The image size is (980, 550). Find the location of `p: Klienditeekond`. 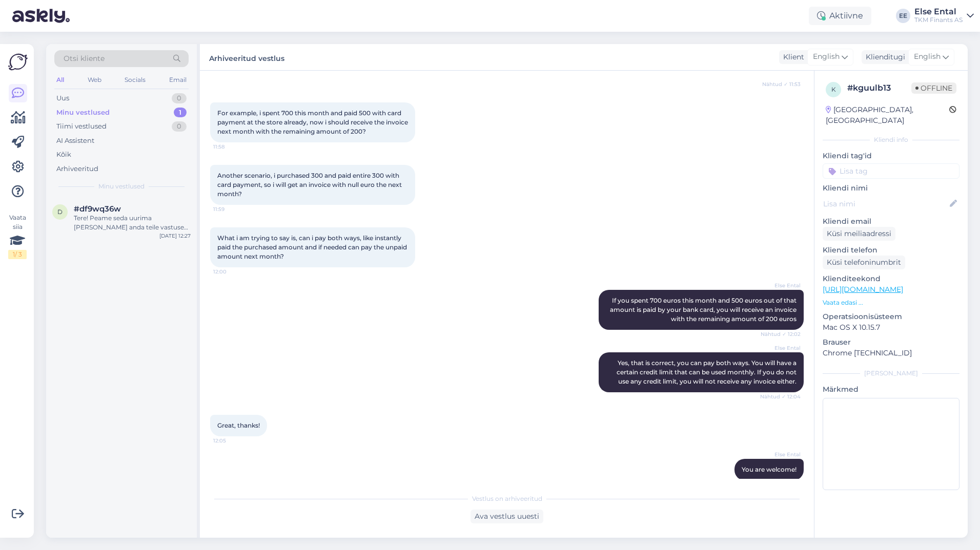

p: Klienditeekond is located at coordinates (891, 279).